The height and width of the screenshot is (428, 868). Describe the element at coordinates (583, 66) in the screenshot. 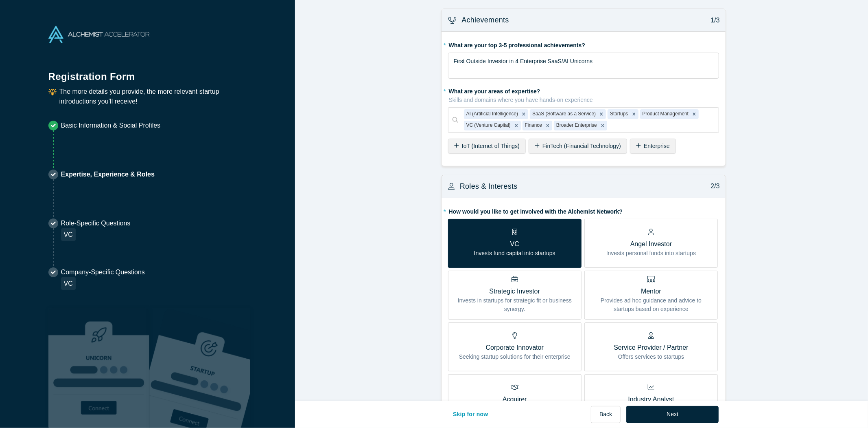

I see `div: rdw-editor` at that location.